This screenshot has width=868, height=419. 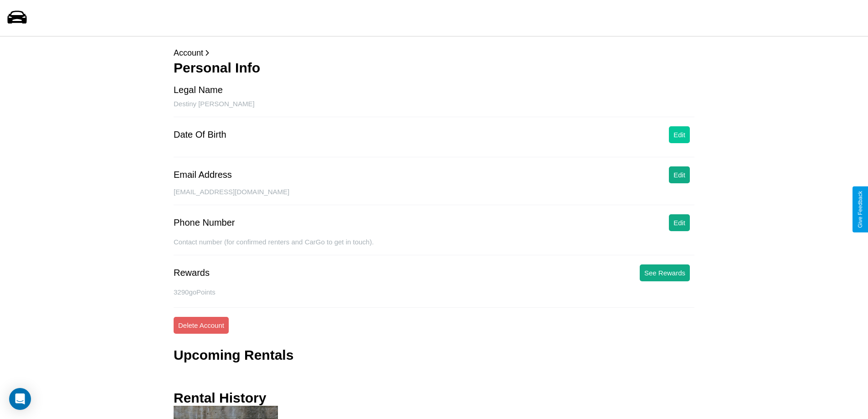 What do you see at coordinates (860, 210) in the screenshot?
I see `div: Give Feedback` at bounding box center [860, 210].